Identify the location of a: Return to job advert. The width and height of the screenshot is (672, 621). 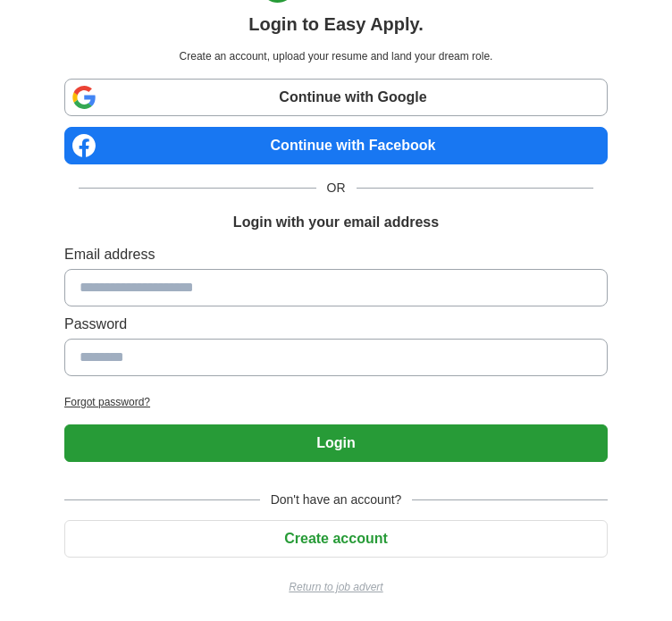
(336, 587).